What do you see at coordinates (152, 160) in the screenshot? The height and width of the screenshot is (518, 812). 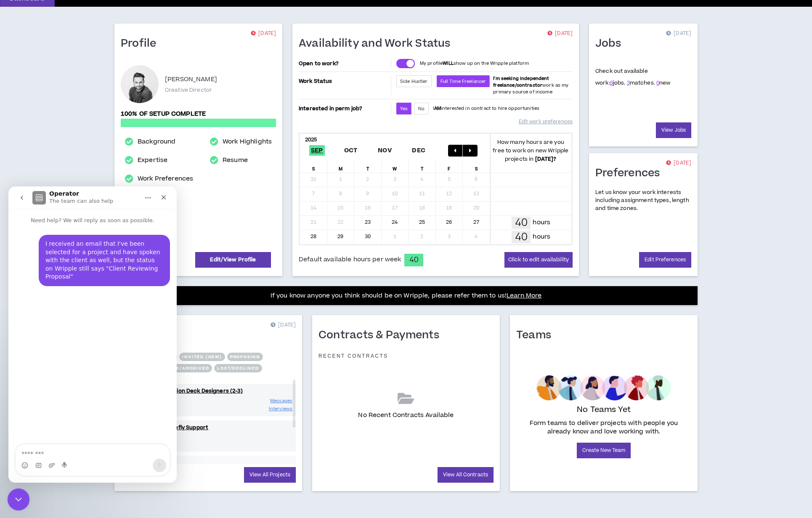 I see `a: Expertise` at bounding box center [152, 160].